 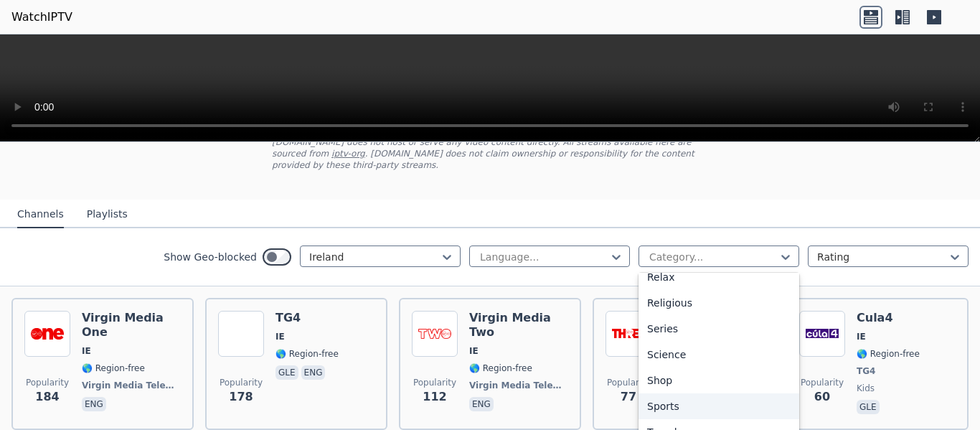 I want to click on a: WatchIPTV, so click(x=42, y=17).